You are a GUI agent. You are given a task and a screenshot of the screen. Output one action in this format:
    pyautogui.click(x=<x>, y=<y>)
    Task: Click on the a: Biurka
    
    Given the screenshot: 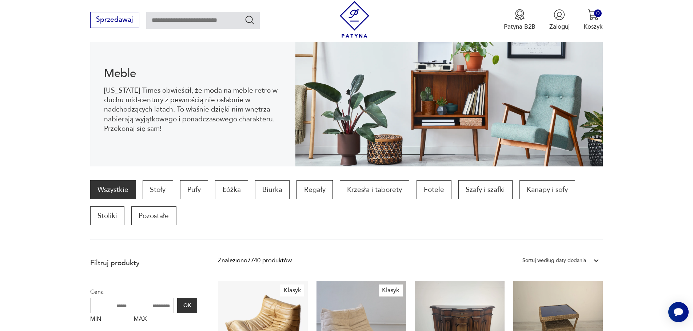 What is the action you would take?
    pyautogui.click(x=272, y=190)
    